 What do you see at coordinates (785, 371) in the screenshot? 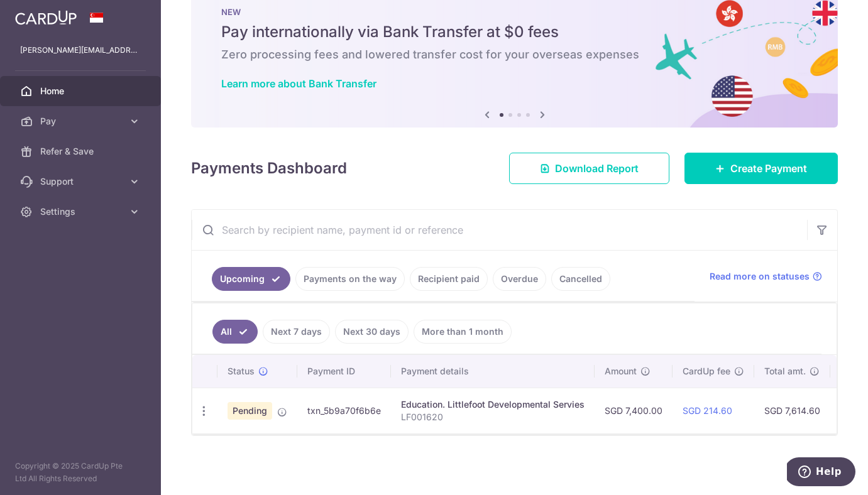
I see `span: Total amt.` at bounding box center [785, 371].